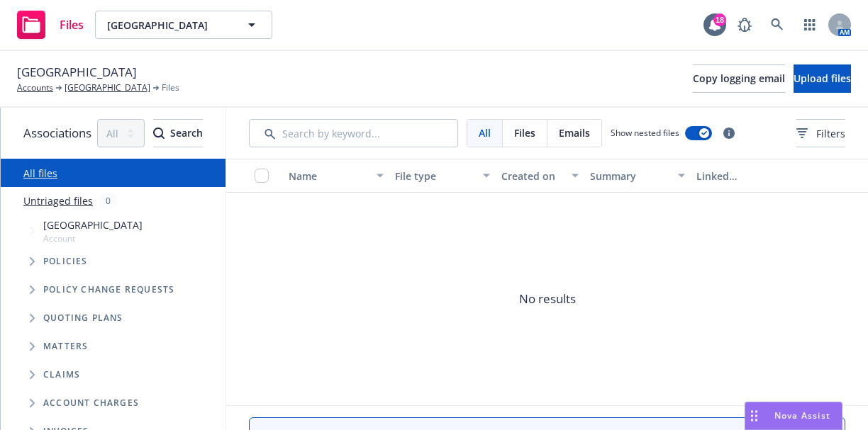 The image size is (868, 430). Describe the element at coordinates (644, 132) in the screenshot. I see `span: Show nested files` at that location.